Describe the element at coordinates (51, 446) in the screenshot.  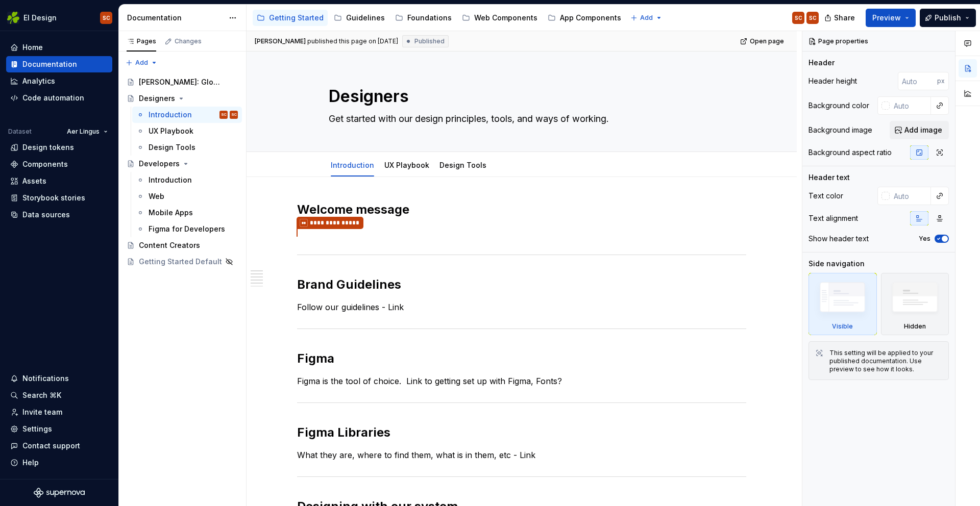
I see `div: Contact support` at that location.